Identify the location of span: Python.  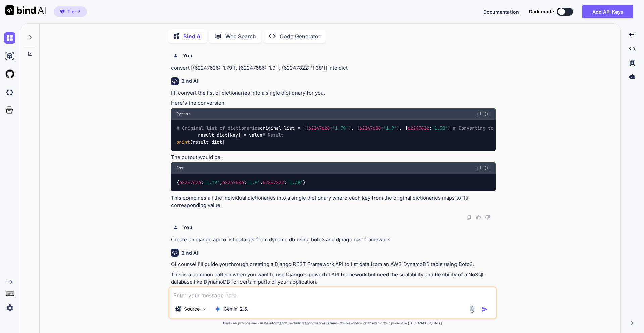
(184, 114).